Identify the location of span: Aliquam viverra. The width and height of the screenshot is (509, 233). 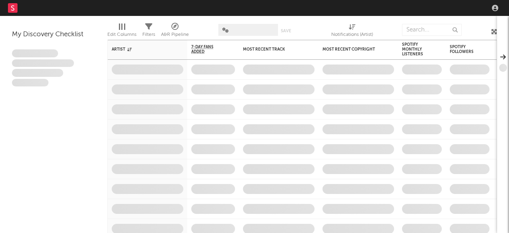
(30, 83).